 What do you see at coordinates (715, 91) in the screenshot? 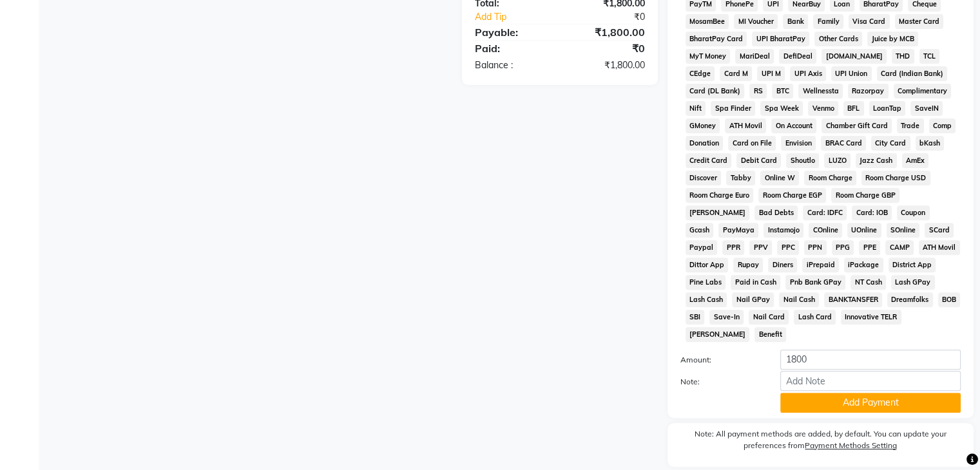
I see `span: Card (DL Bank)` at bounding box center [715, 91].